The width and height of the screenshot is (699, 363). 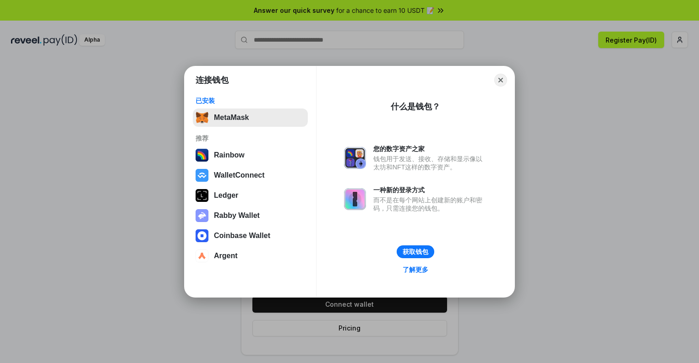 I want to click on div: 您的数字资产之家, so click(x=430, y=149).